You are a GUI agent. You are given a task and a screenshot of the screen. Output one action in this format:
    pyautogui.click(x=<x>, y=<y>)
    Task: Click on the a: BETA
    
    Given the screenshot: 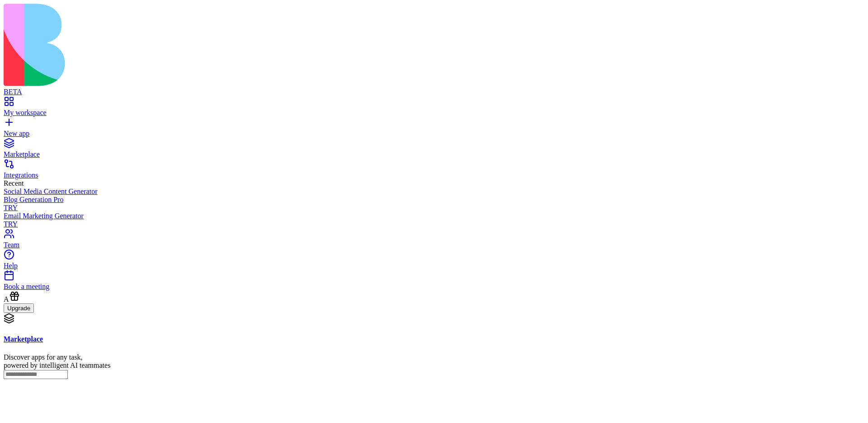 What is the action you would take?
    pyautogui.click(x=434, y=88)
    